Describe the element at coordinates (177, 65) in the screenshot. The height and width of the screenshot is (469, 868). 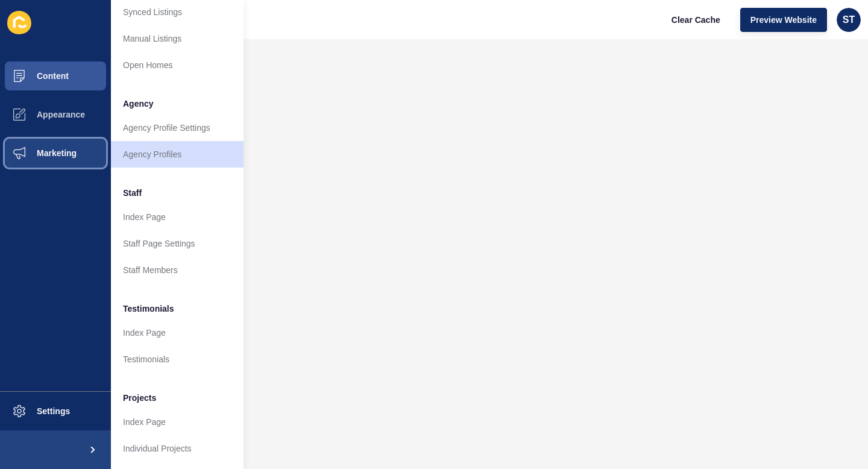
I see `a: Open Homes` at that location.